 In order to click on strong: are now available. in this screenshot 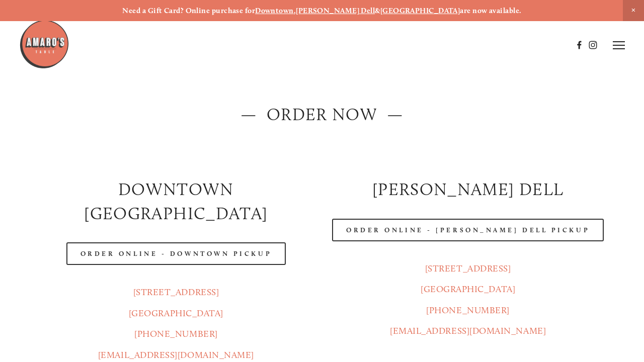, I will do `click(491, 10)`.